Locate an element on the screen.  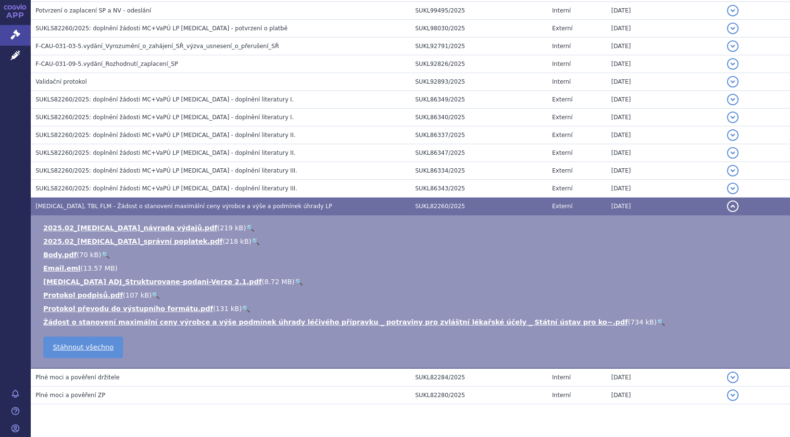
span: Validační protokol is located at coordinates (61, 82).